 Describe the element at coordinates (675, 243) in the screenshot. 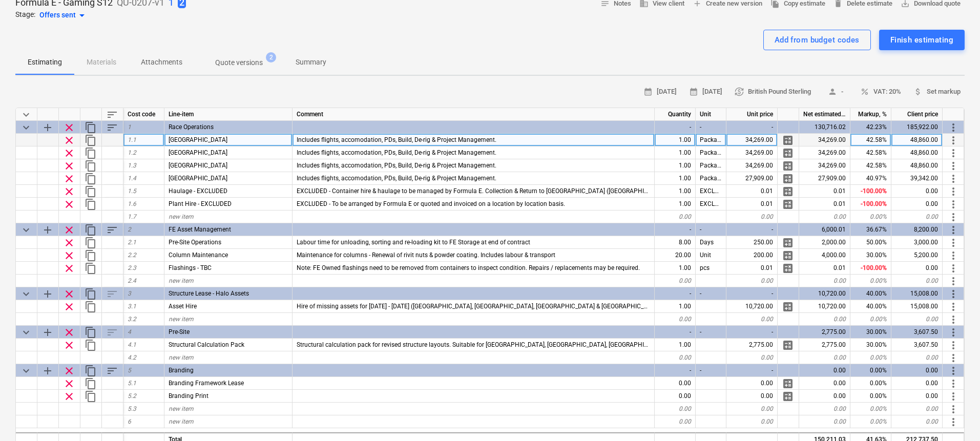

I see `div: 8.00` at that location.